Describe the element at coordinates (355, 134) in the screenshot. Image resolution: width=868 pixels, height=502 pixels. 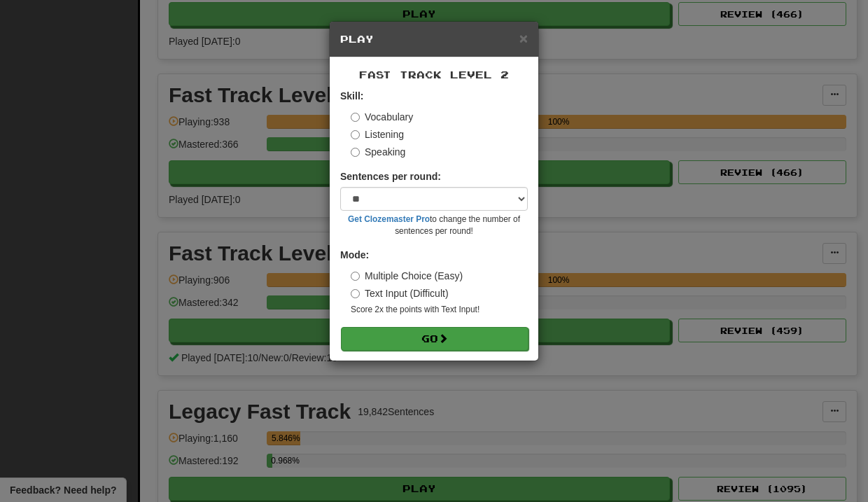
I see `input: Listening` at that location.